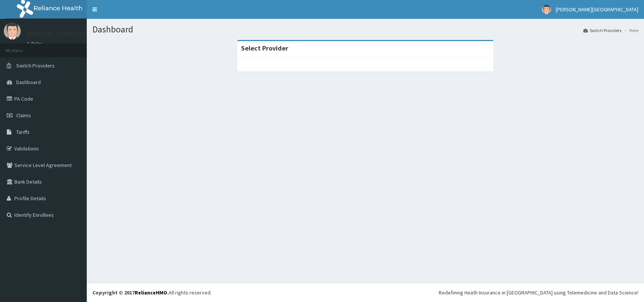  I want to click on span: Switch Providers, so click(36, 66).